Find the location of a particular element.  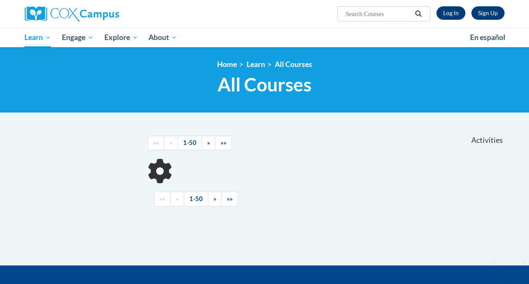

span: Learn is located at coordinates (37, 37).